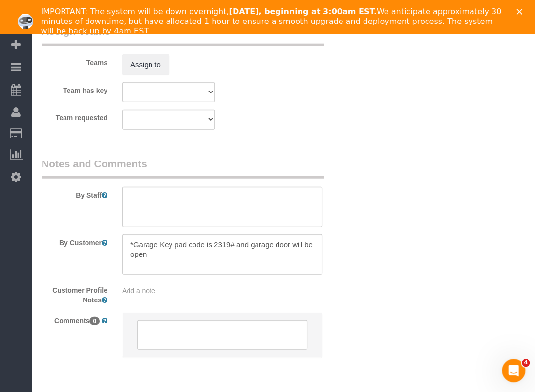  What do you see at coordinates (75, 240) in the screenshot?
I see `label: By Customer` at bounding box center [75, 240].